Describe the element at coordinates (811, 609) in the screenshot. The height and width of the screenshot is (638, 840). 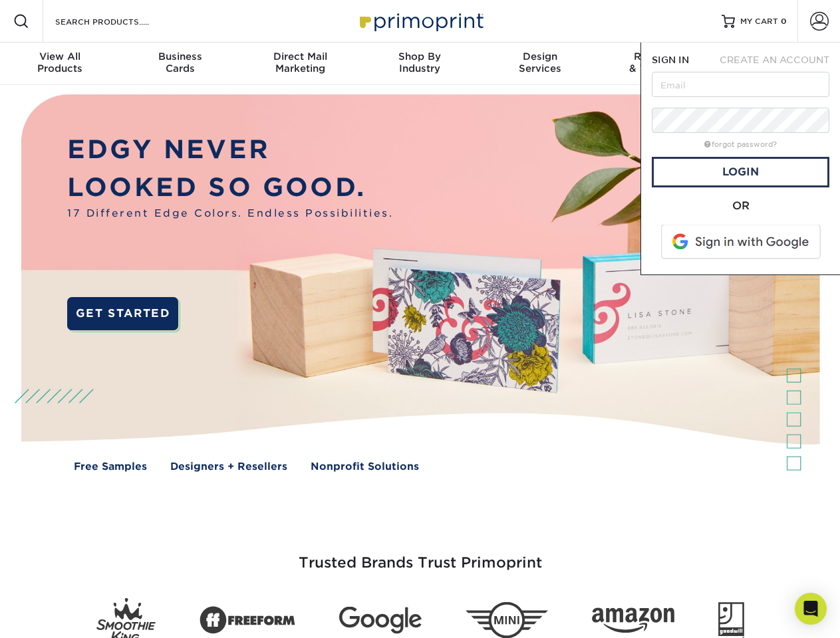
I see `div: Open Intercom Messenger` at that location.